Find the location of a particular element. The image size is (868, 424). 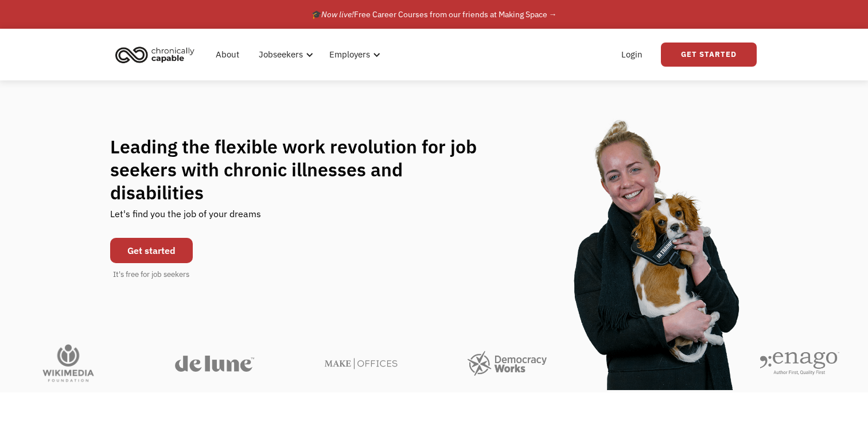

a: home is located at coordinates (157, 54).